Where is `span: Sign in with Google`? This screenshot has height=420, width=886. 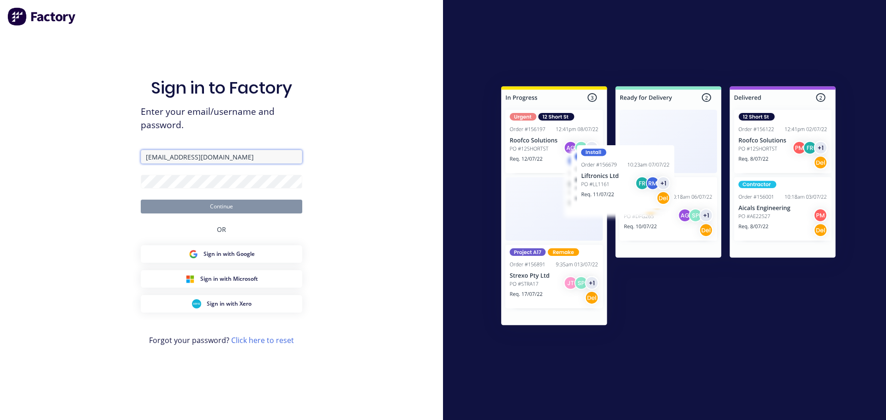
span: Sign in with Google is located at coordinates (229, 254).